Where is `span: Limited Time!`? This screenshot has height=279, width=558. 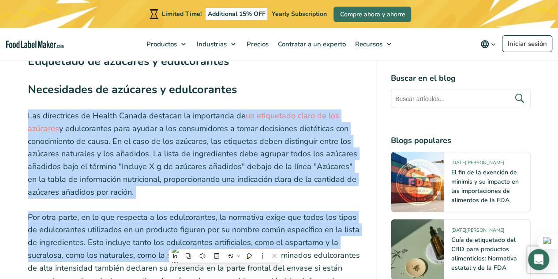 span: Limited Time! is located at coordinates (182, 14).